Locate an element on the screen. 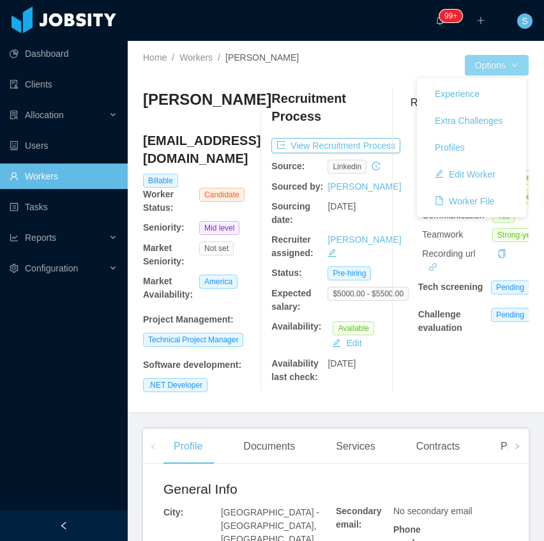  b: Availability last check: is located at coordinates (294, 370).